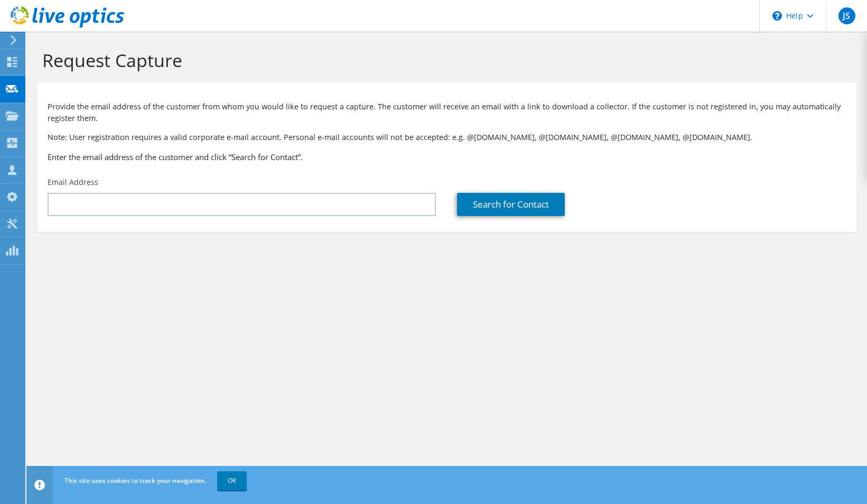 The height and width of the screenshot is (504, 867). Describe the element at coordinates (446, 112) in the screenshot. I see `p: Provide the email address of the customer from whom you would like to request a capture. The cust...` at that location.